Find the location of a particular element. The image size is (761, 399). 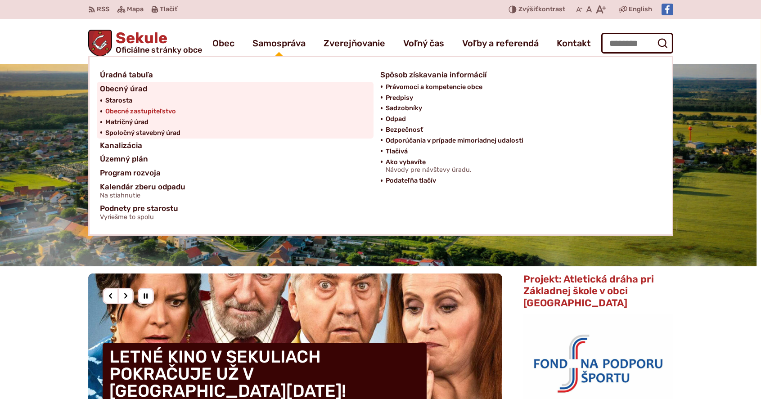

a: Ako vybavíteNávody pre návštevy úradu. is located at coordinates (518, 167).